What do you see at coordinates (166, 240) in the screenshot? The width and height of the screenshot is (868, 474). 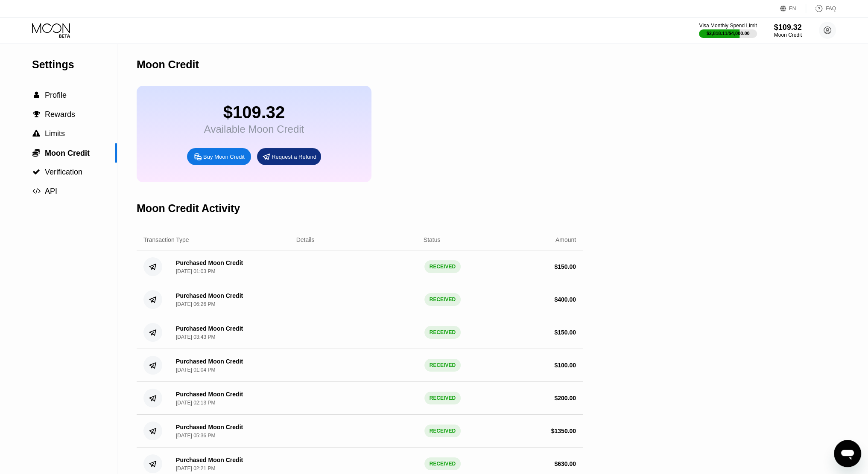 I see `div: Transaction Type` at bounding box center [166, 240].